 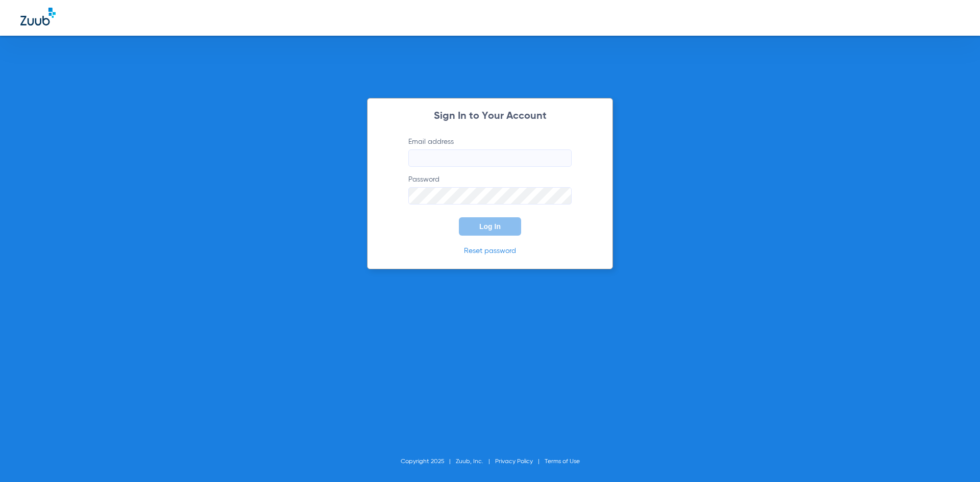 I want to click on input: Password, so click(x=490, y=195).